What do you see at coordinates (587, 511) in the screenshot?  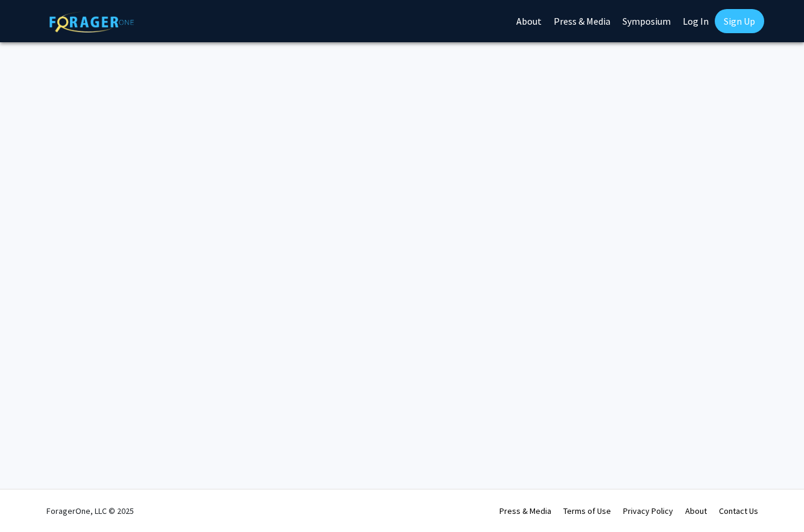 I see `a: Terms of Use` at bounding box center [587, 511].